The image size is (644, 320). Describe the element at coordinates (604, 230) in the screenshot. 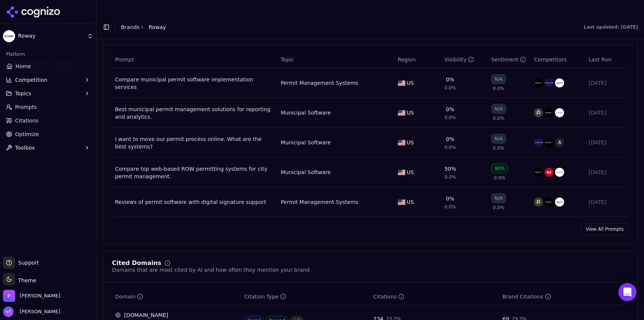

I see `a: View All Prompts` at that location.